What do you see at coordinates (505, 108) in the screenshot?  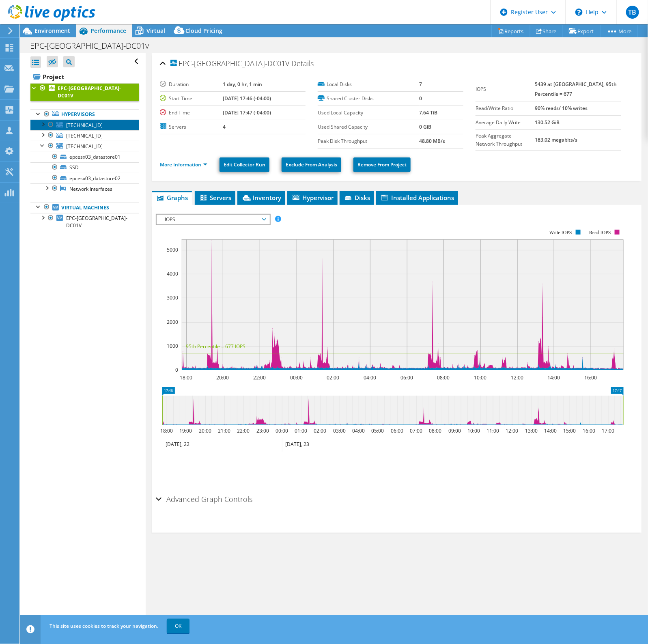 I see `label: Read/Write Ratio` at bounding box center [505, 108].